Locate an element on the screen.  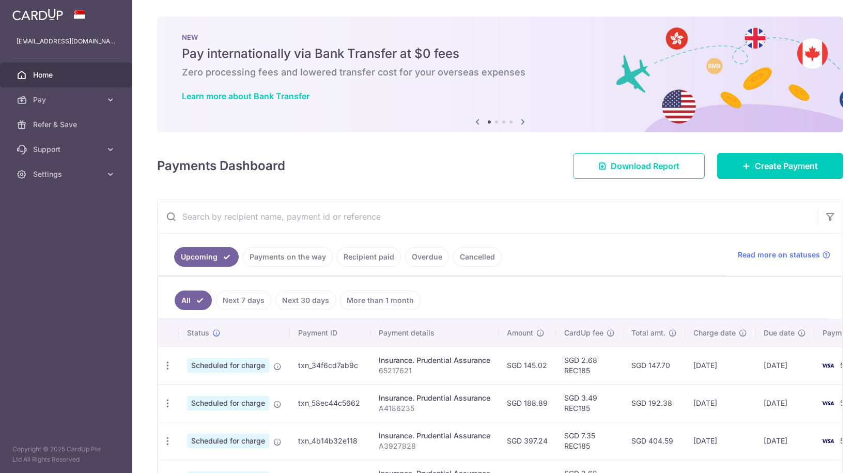
input: Search by recipient name, payment id or reference is located at coordinates (488, 217).